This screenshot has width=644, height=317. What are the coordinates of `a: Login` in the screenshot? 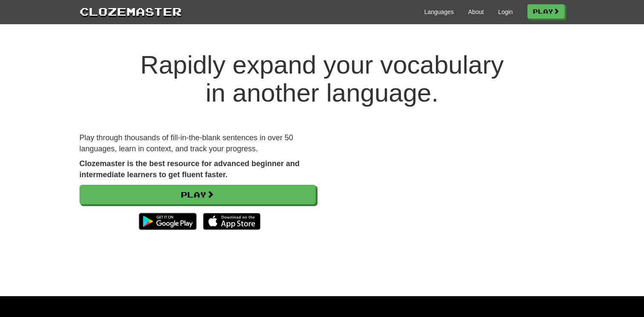 It's located at (505, 12).